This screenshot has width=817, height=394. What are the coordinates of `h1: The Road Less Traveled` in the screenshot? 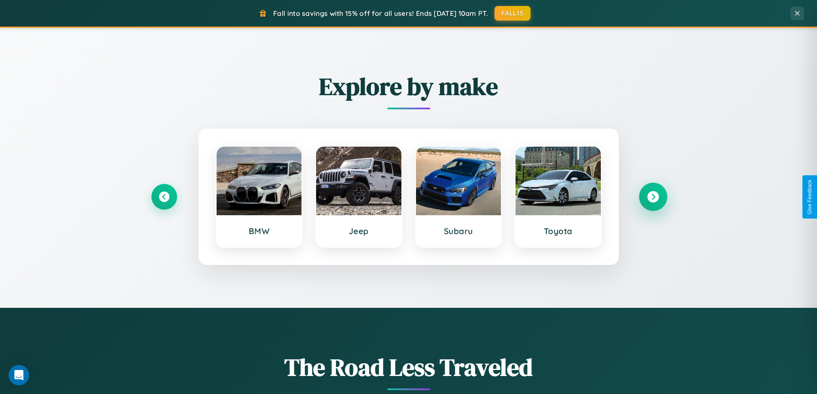 It's located at (409, 367).